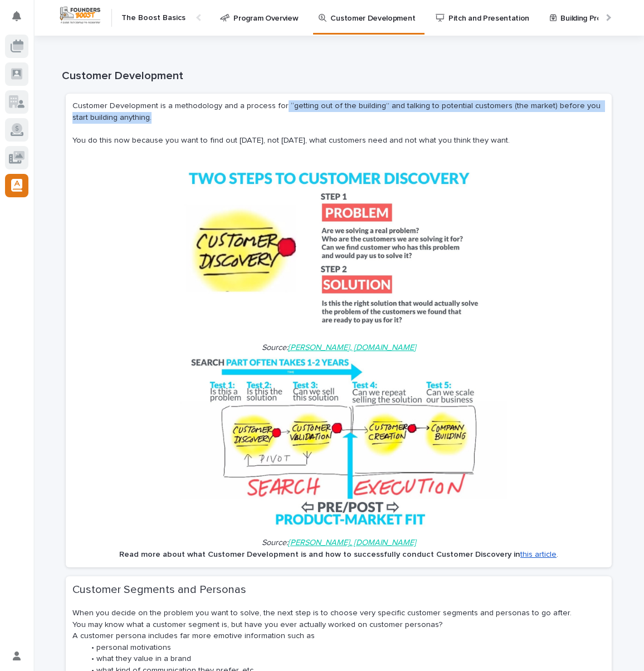 This screenshot has height=671, width=644. I want to click on p: Customer Development is a methodology and a process for “getting out of the building” and talking..., so click(339, 111).